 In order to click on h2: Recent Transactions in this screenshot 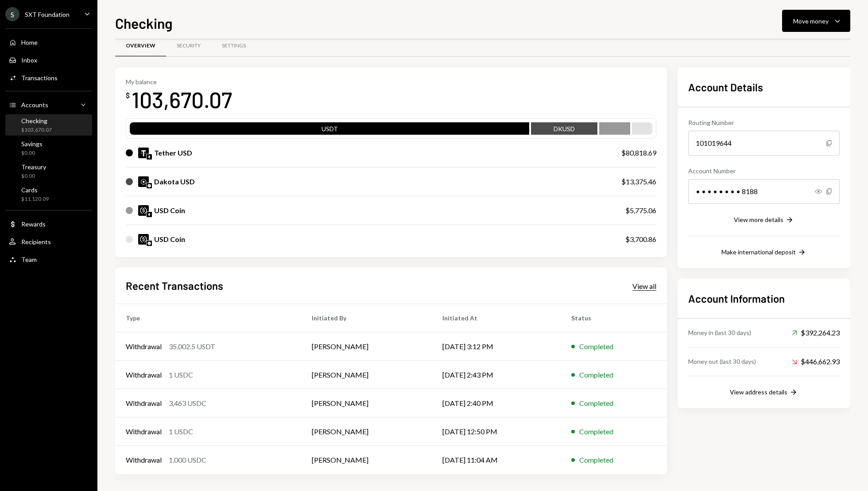, I will do `click(174, 285)`.